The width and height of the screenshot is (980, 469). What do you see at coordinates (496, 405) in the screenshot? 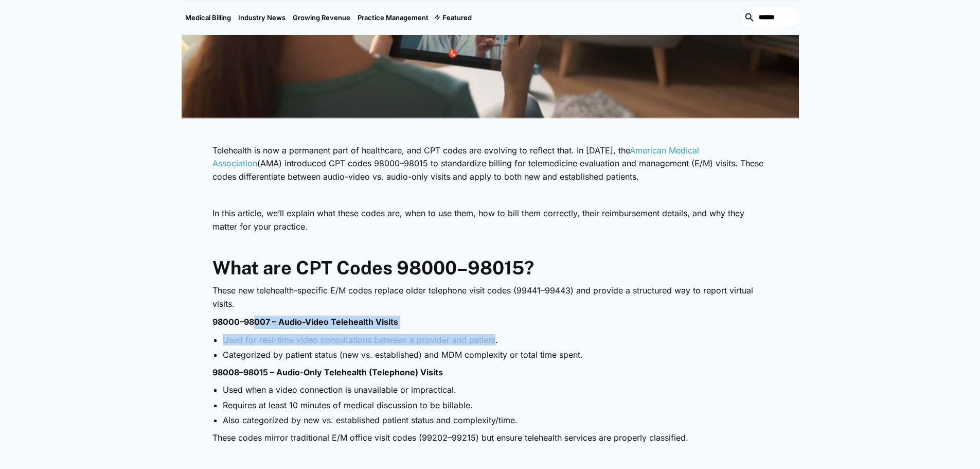
I see `li: Requires at least 10 minutes of medical discussion to be billable.` at bounding box center [496, 405].